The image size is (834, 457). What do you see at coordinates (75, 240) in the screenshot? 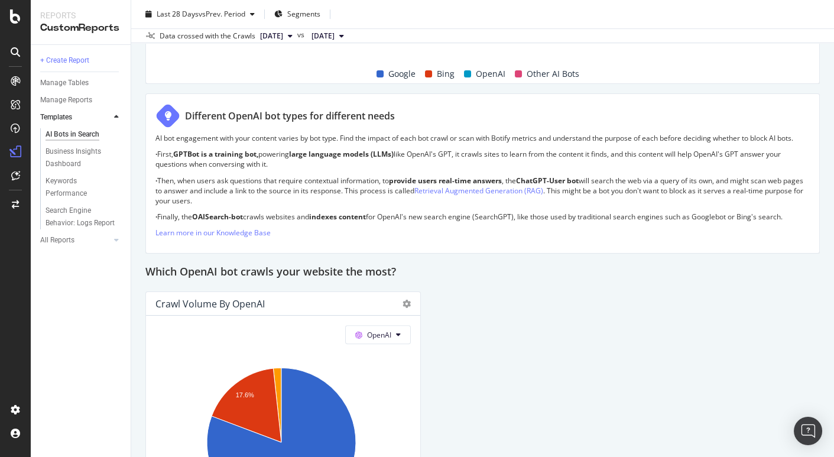
I see `a: All Reports` at bounding box center [75, 240].